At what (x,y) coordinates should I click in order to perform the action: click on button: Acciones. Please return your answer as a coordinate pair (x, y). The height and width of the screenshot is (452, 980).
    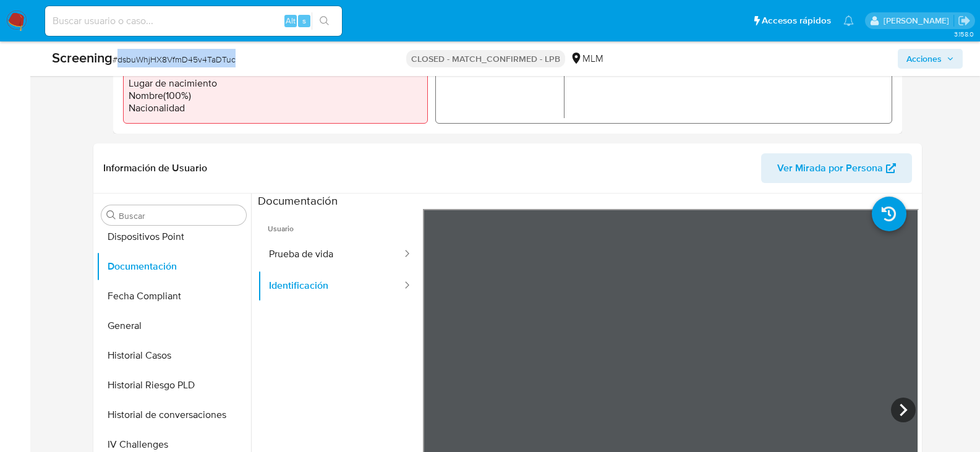
    Looking at the image, I should click on (930, 59).